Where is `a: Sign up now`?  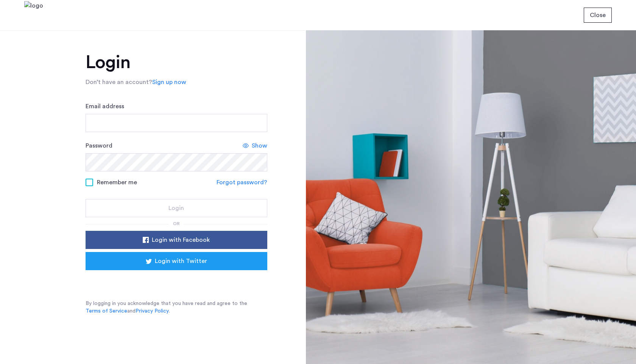 a: Sign up now is located at coordinates (169, 82).